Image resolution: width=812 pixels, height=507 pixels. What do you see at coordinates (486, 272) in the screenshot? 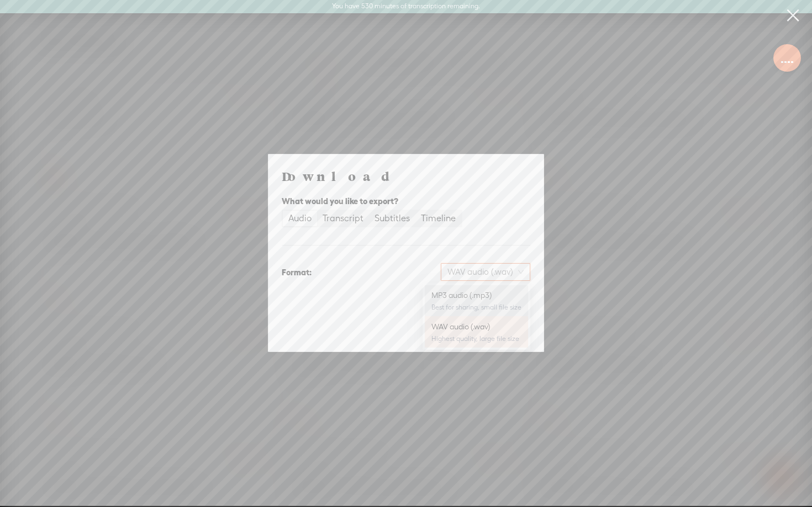
I see `span: WAV audio (.wav)` at bounding box center [486, 272].